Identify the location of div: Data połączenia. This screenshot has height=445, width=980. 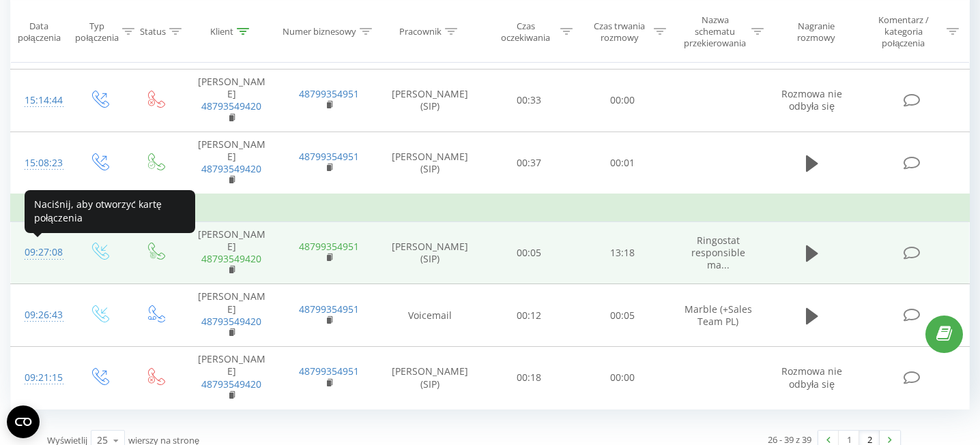
(39, 31).